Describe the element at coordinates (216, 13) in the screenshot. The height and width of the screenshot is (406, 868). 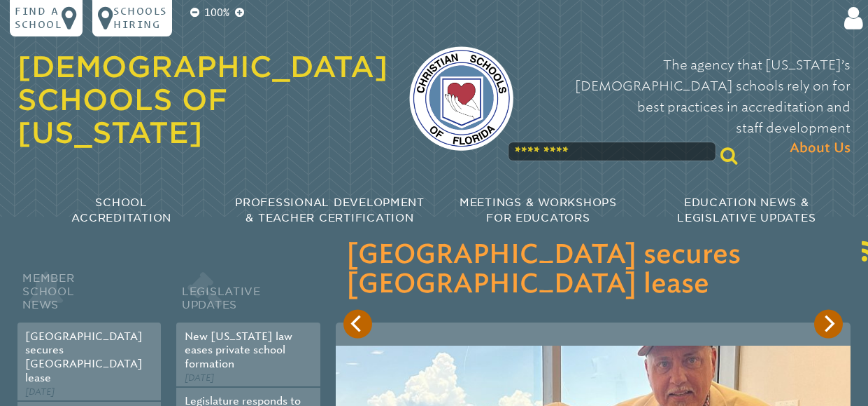
I see `p: 100%` at that location.